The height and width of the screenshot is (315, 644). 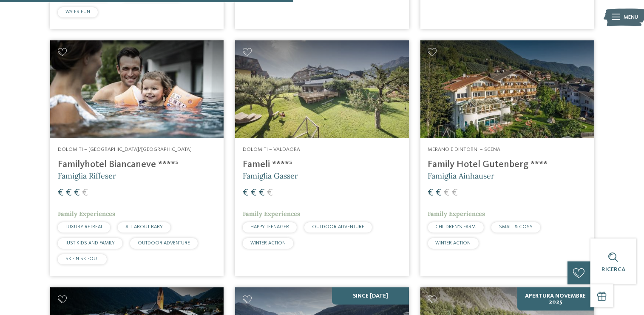 I want to click on span: JUST KIDS AND FAMILY, so click(x=90, y=243).